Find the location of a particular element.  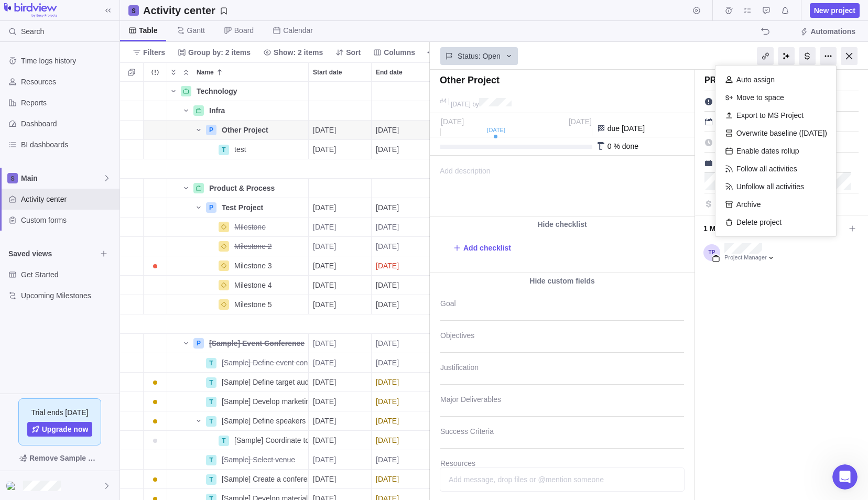

span: [Sample] Define event concept is located at coordinates (265, 362).